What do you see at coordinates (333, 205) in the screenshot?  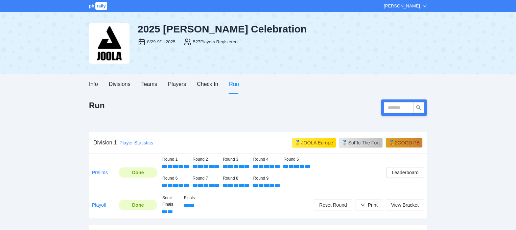 I see `span: Reset Round` at bounding box center [333, 205].